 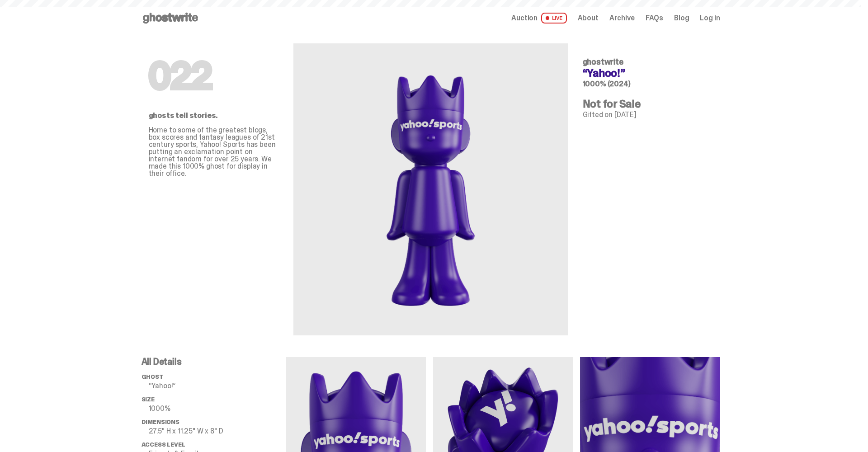 I want to click on p: “Yahoo!”, so click(x=218, y=386).